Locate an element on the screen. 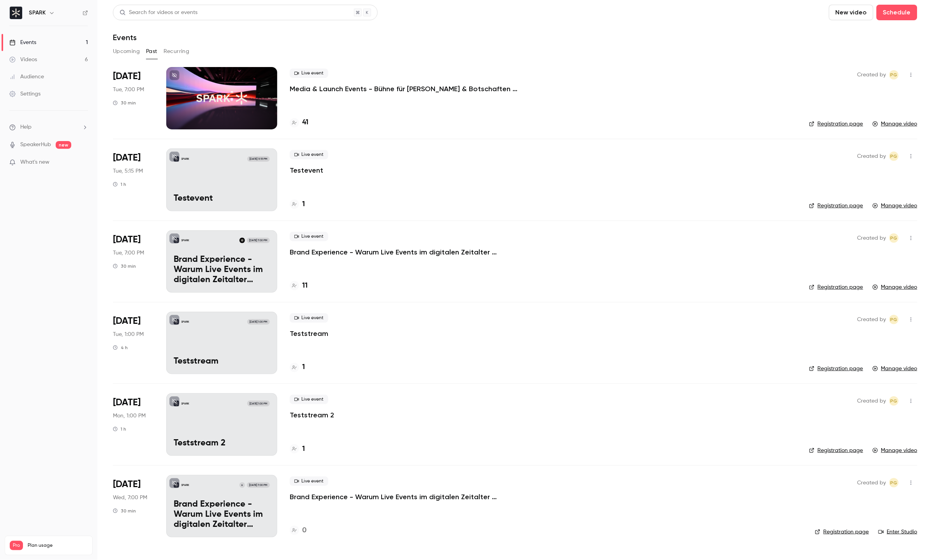  a: SpeakerHub is located at coordinates (35, 145).